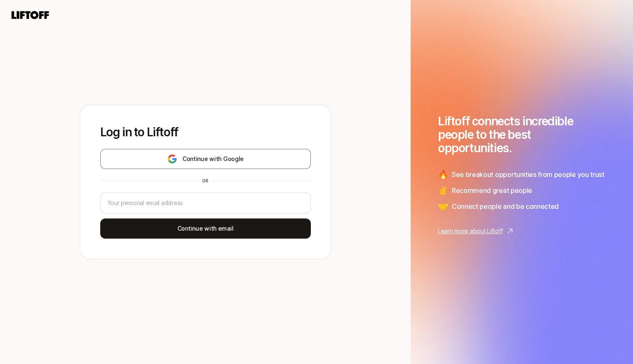 Image resolution: width=633 pixels, height=364 pixels. I want to click on span: See breakout opportunities from people you trust, so click(528, 174).